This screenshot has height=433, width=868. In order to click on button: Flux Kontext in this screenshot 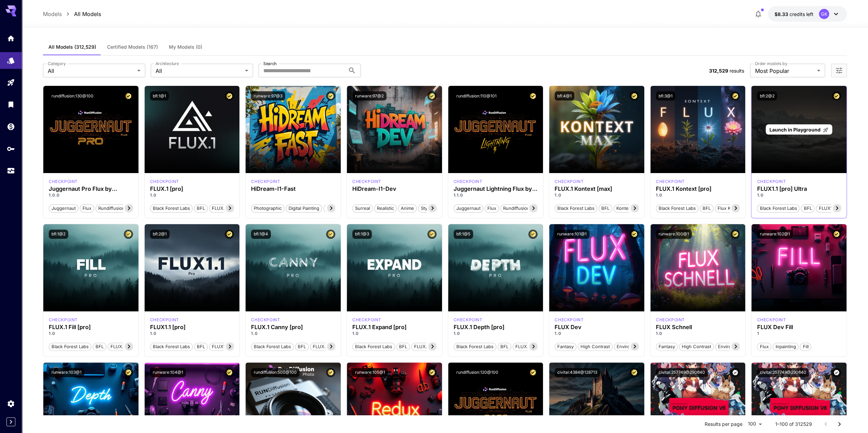, I will do `click(730, 208)`.